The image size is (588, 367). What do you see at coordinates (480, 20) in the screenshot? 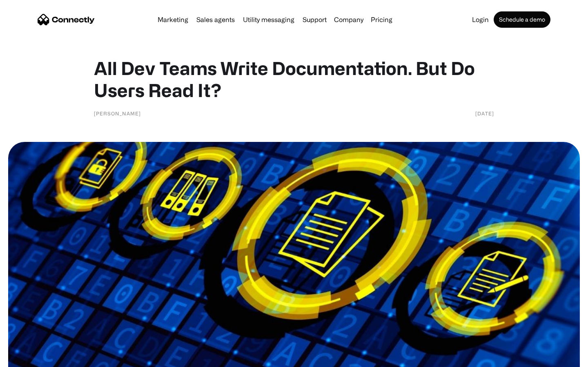
I see `a: Login` at bounding box center [480, 20].